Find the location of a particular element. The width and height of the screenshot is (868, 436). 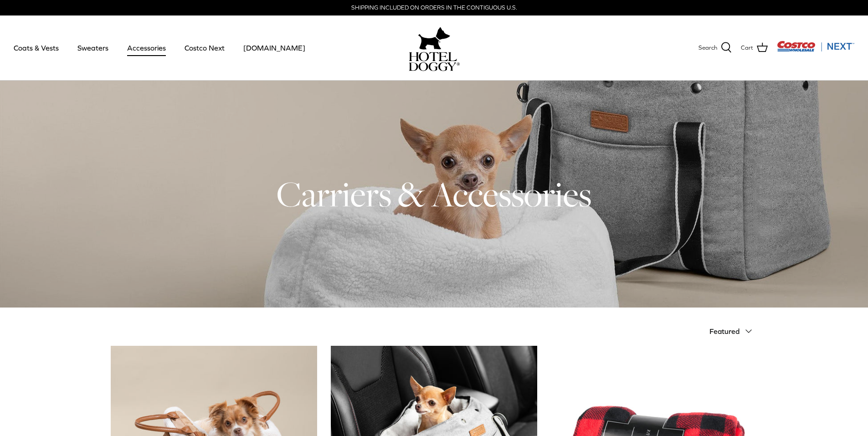

a: Visit Costco Next is located at coordinates (816, 50).